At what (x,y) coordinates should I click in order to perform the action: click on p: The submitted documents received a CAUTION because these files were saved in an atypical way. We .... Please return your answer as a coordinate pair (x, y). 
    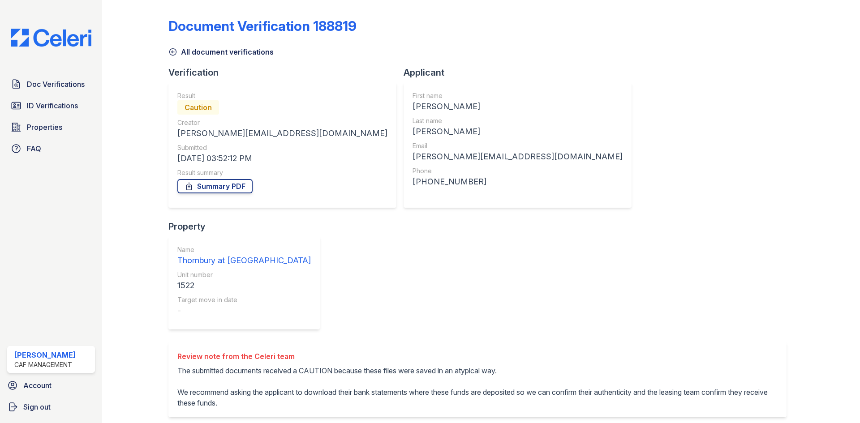
    Looking at the image, I should click on (478, 387).